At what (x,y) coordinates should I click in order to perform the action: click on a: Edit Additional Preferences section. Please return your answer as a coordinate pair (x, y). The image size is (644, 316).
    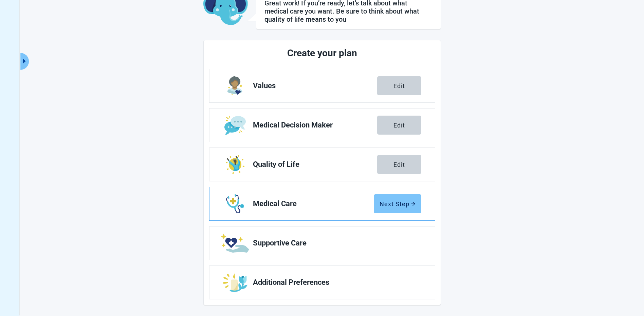
    Looking at the image, I should click on (322, 282).